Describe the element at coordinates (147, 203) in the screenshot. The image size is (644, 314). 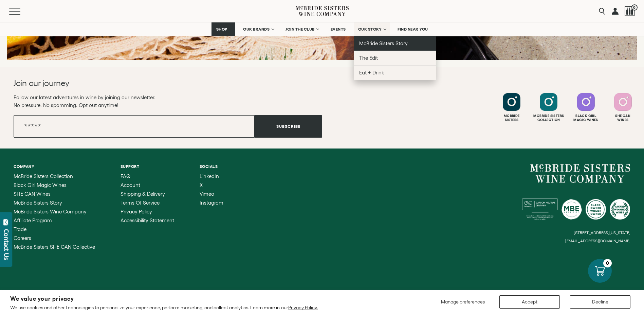
I see `a: Terms of Service` at that location.